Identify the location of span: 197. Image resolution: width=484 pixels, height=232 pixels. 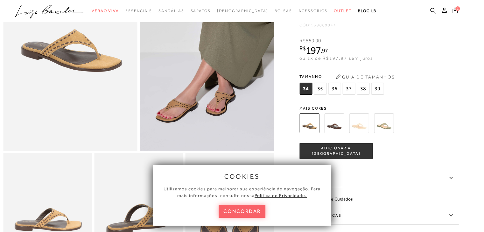
(313, 50).